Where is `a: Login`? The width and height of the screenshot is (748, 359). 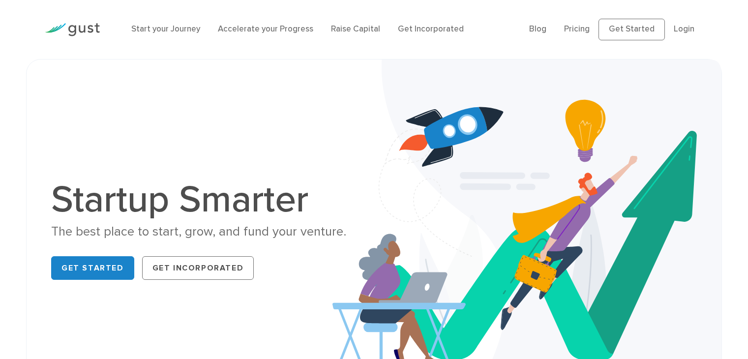 a: Login is located at coordinates (684, 29).